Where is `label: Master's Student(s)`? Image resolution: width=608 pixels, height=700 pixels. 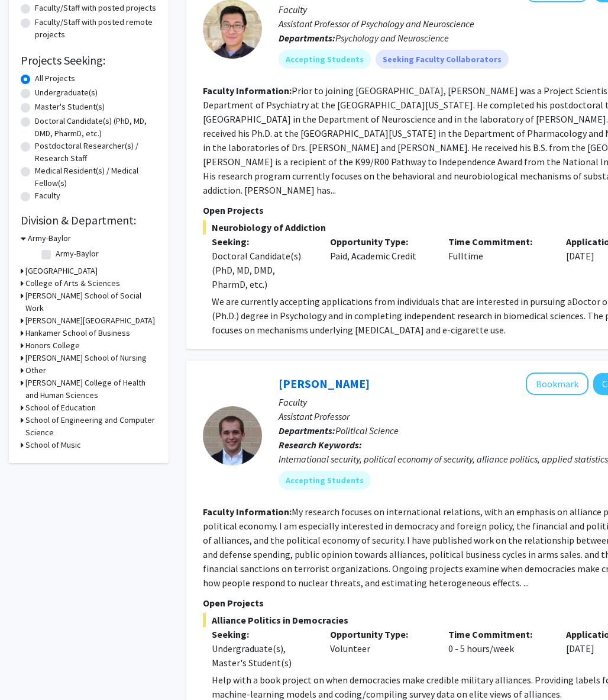 label: Master's Student(s) is located at coordinates (70, 107).